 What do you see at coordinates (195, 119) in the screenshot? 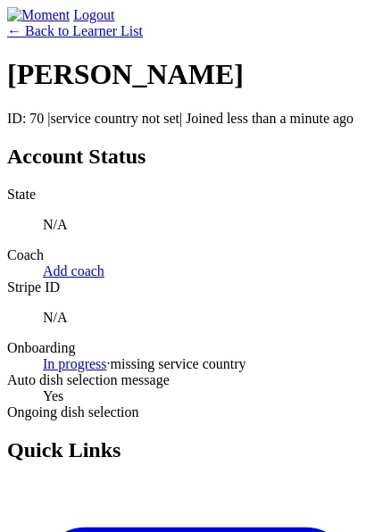
I see `p: ID: 70 | | Joined less than a minute ago` at bounding box center [195, 119].